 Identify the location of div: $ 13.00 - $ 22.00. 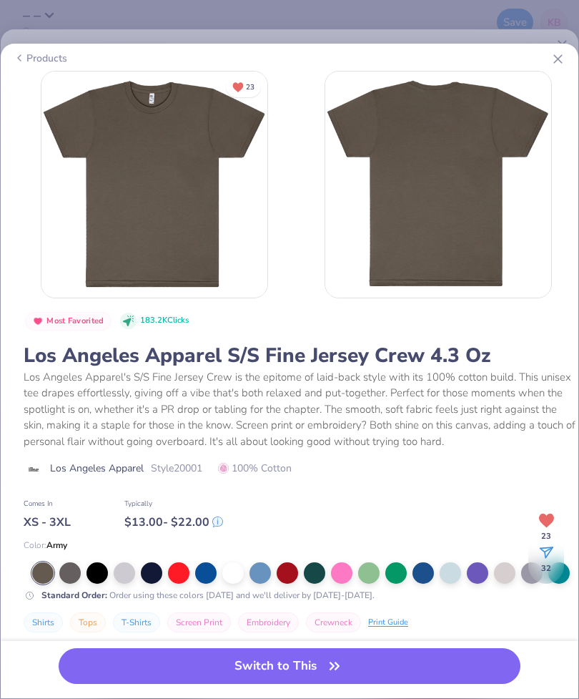
(174, 522).